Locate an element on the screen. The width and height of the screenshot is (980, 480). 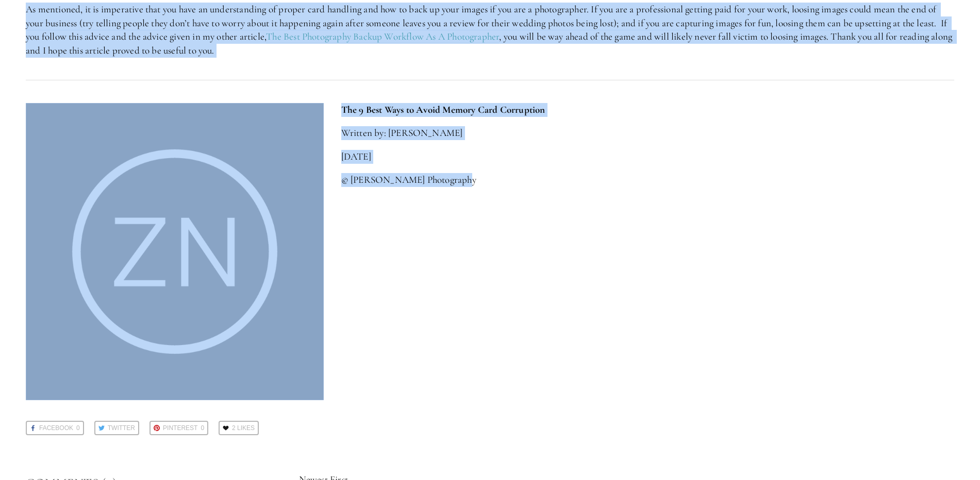
span: 2 Likes is located at coordinates (244, 428).